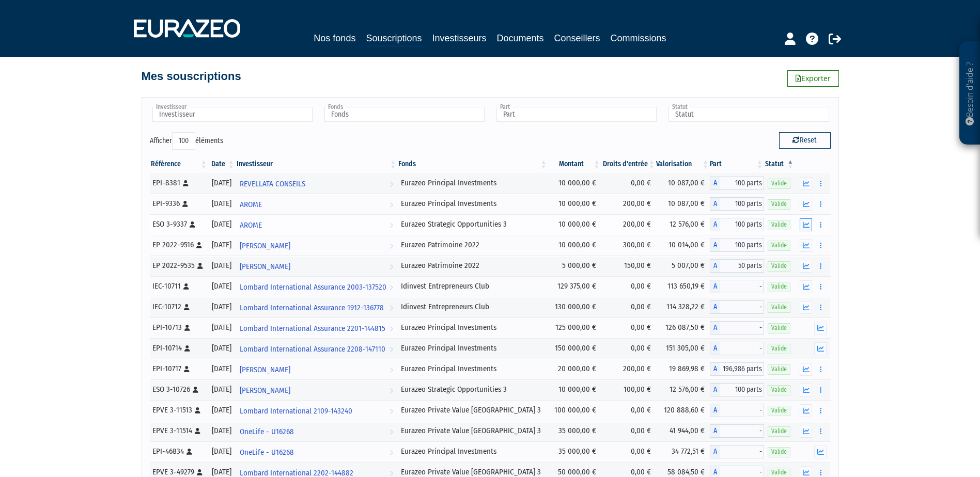 The width and height of the screenshot is (980, 477). I want to click on div: EPVE 3-11513, so click(179, 410).